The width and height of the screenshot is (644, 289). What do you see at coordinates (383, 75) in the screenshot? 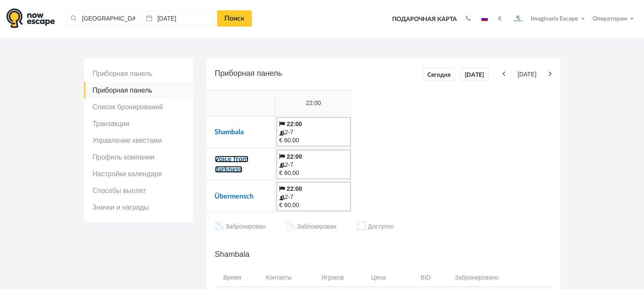
I see `h5: Приборная панель` at bounding box center [383, 75].